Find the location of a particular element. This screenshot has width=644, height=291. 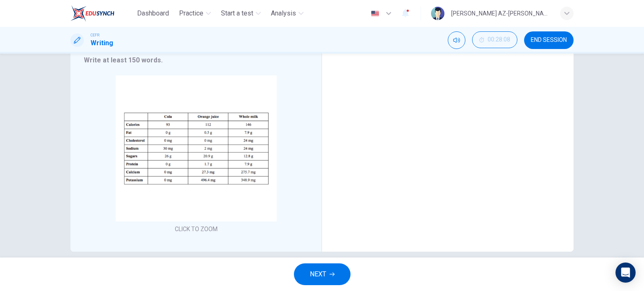

img: Profile picture is located at coordinates (438, 13).